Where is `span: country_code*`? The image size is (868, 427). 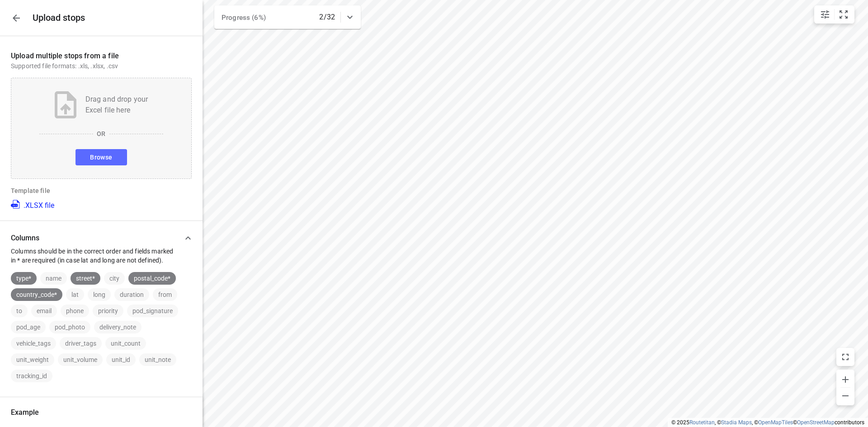
span: country_code* is located at coordinates (37, 295).